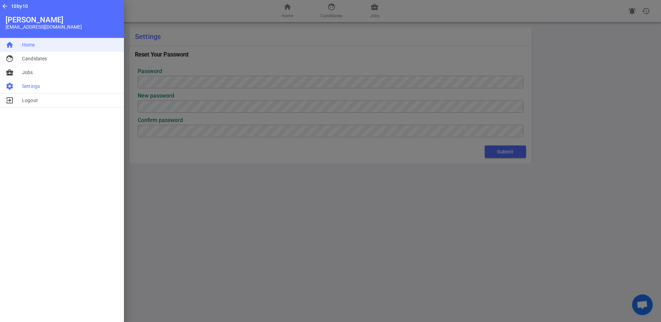 This screenshot has height=322, width=661. Describe the element at coordinates (10, 72) in the screenshot. I see `span: business_center` at that location.